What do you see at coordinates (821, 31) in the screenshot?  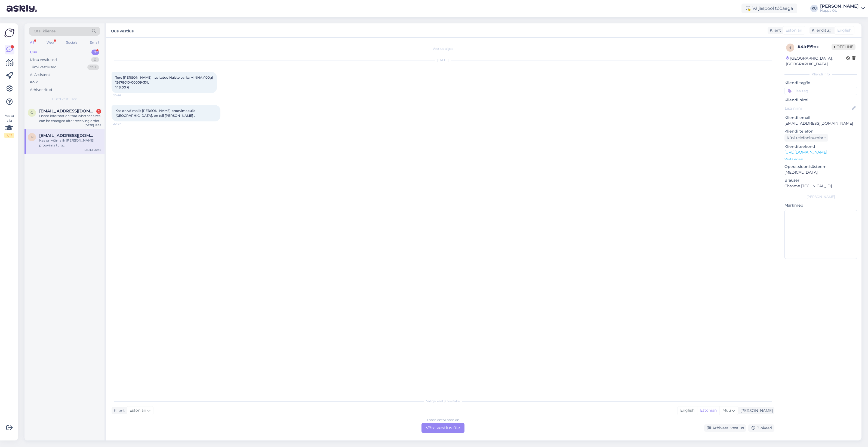 I see `div: Klienditugi` at bounding box center [821, 31].